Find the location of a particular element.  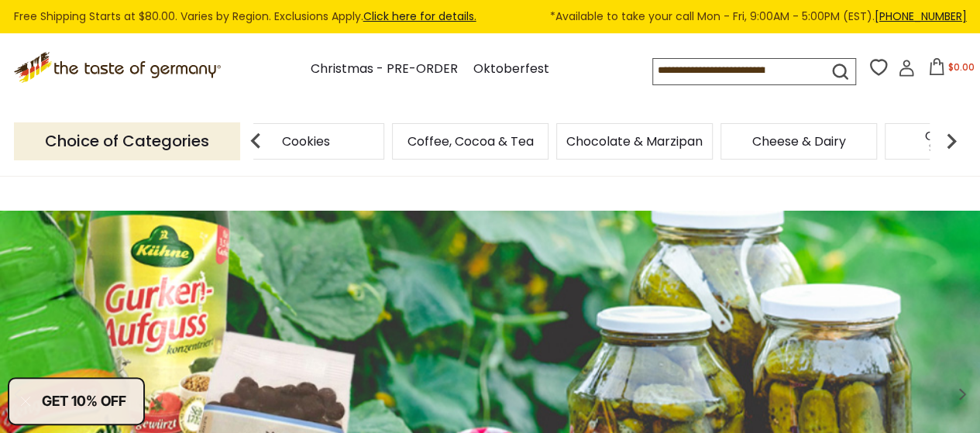

span: Cheese & Dairy is located at coordinates (799, 141).